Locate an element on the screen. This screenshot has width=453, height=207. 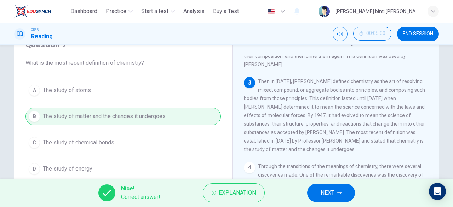
span: Analysis is located at coordinates (194, 11).